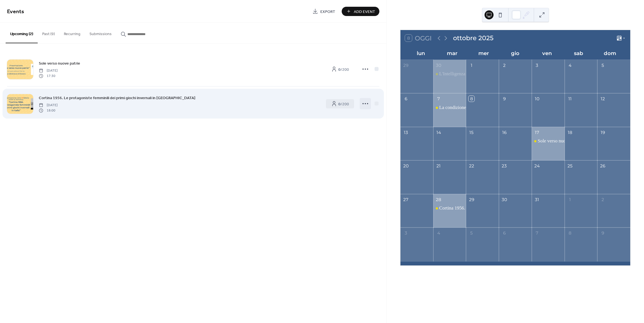 The width and height of the screenshot is (644, 323). Describe the element at coordinates (439, 199) in the screenshot. I see `div: 28` at that location.